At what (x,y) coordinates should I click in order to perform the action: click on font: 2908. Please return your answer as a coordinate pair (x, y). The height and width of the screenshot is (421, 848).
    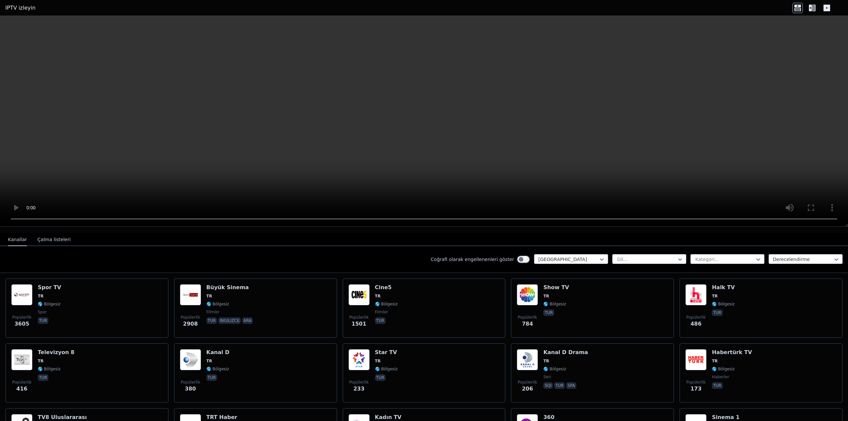
    Looking at the image, I should click on (191, 324).